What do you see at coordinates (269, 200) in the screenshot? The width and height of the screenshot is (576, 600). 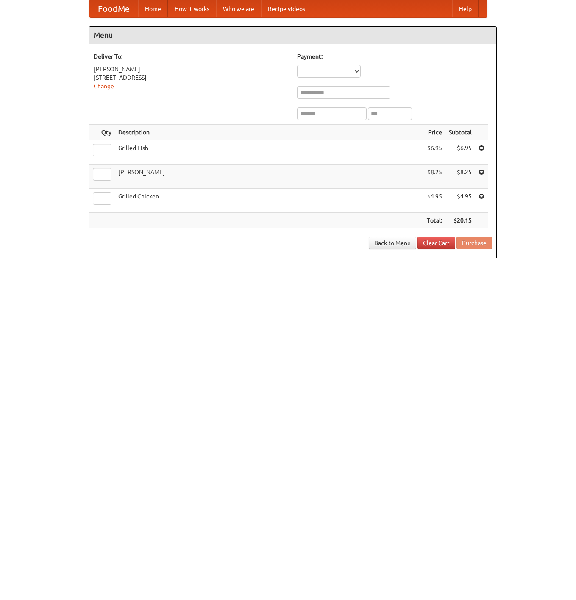 I see `td: Grilled Chicken` at bounding box center [269, 200].